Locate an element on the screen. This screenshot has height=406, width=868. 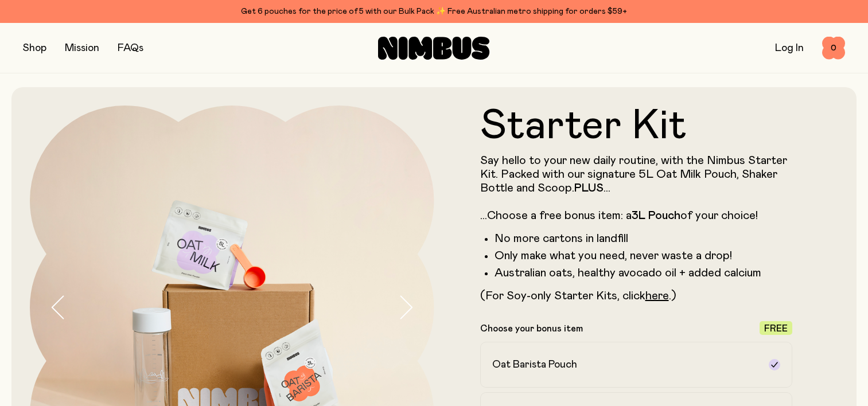
a: Mission is located at coordinates (82, 48).